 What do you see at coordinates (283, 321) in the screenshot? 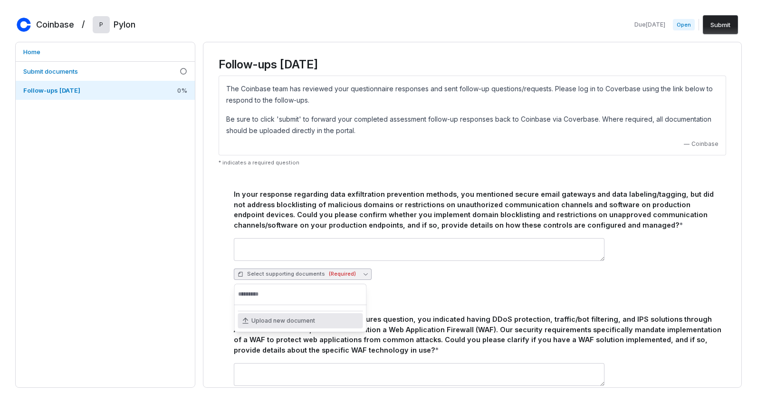
I see `span: Upload new document` at bounding box center [283, 321].